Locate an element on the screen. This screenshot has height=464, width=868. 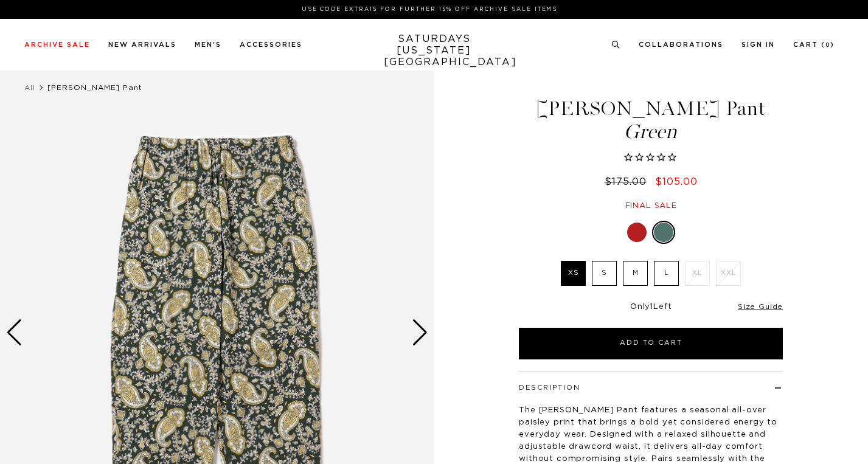
a: Sign In is located at coordinates (758, 44).